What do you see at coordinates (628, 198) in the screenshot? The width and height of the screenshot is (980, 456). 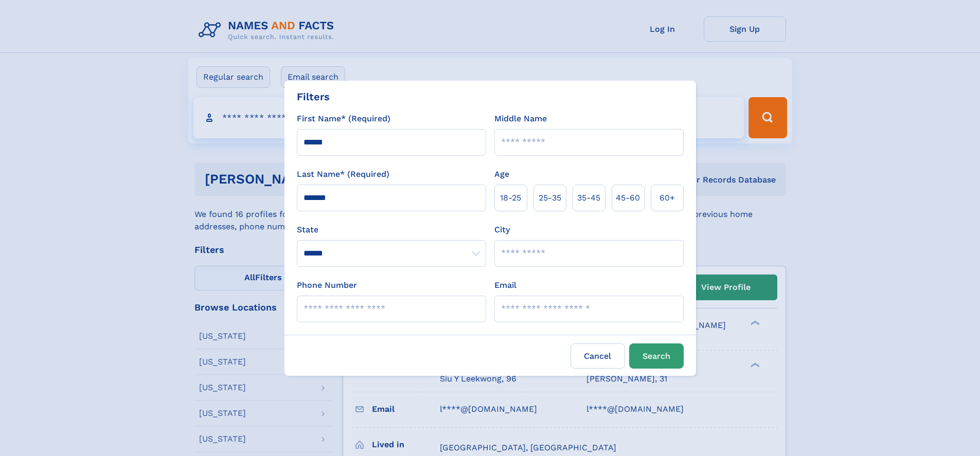 I see `span: 45‑60` at bounding box center [628, 198].